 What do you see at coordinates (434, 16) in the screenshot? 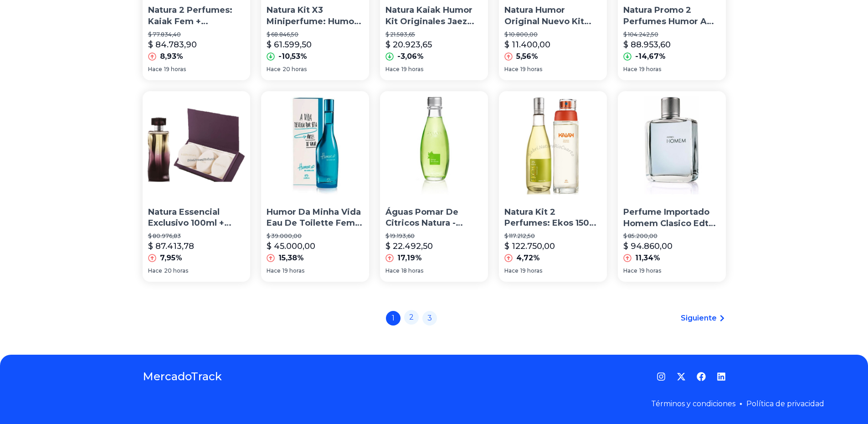
I see `p: Natura Kaiak Humor Kit Originales Jaez Regalos` at bounding box center [434, 16].